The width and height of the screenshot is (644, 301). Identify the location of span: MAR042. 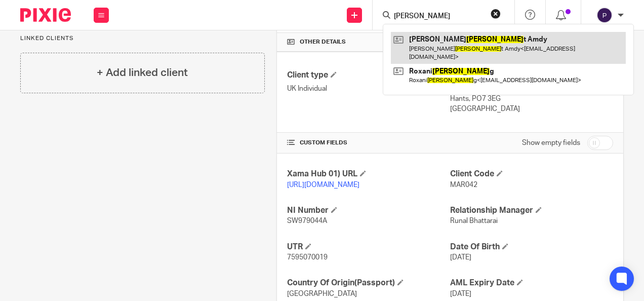
(464, 185).